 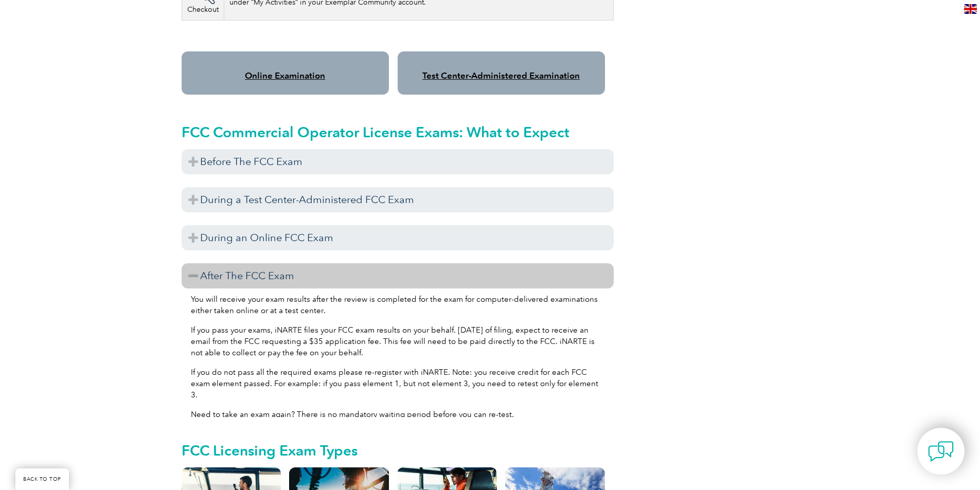 I want to click on h2: FCC Licensing Exam Types, so click(x=398, y=451).